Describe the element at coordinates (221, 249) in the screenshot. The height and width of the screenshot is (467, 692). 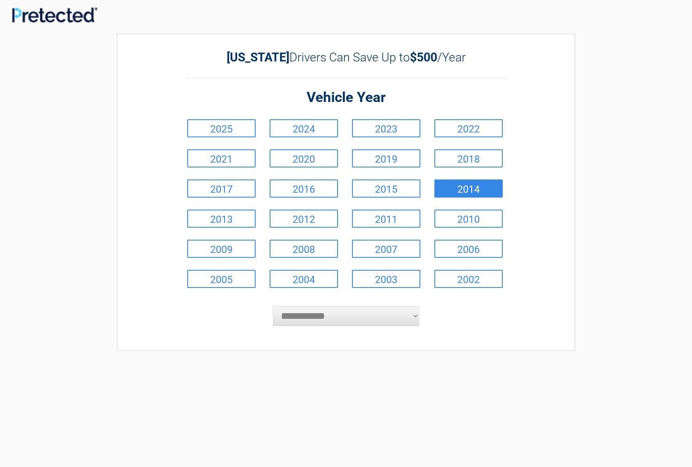
I see `a: 2009` at that location.